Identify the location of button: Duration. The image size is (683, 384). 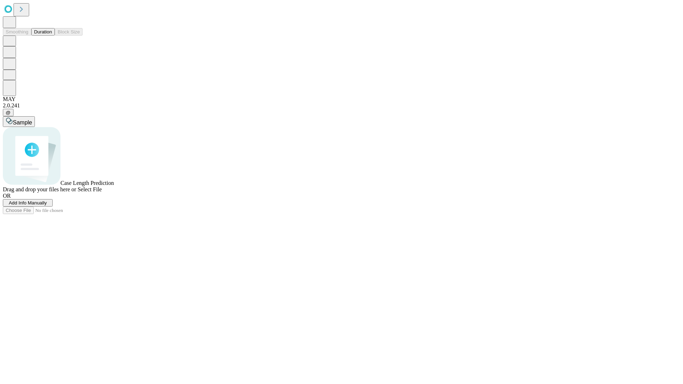
(43, 32).